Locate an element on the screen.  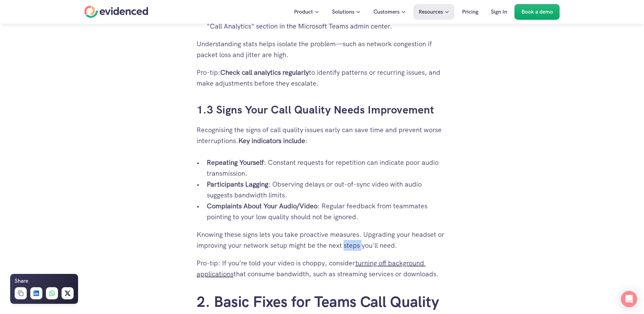
p: : Constant requests for repetition can indicate poor audio transmission. is located at coordinates (327, 168).